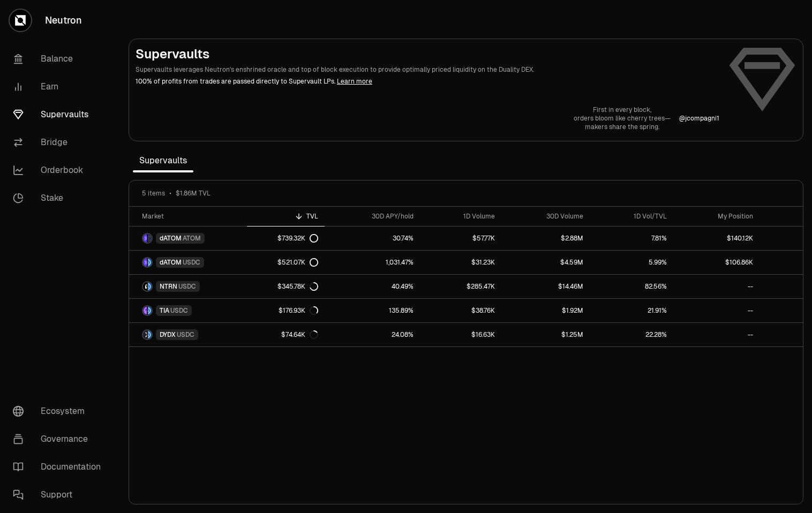 Image resolution: width=812 pixels, height=513 pixels. Describe the element at coordinates (153, 193) in the screenshot. I see `span: 5 items` at that location.